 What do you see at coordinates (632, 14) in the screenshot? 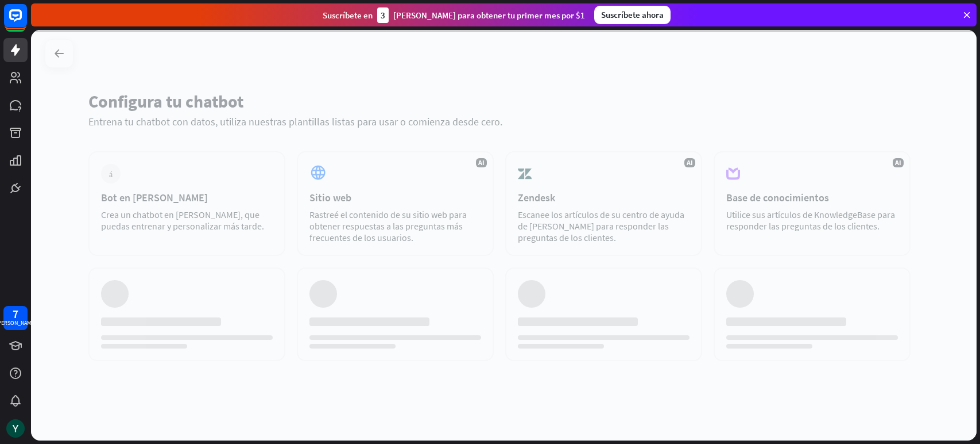
I see `font: Suscríbete ahora` at bounding box center [632, 14].